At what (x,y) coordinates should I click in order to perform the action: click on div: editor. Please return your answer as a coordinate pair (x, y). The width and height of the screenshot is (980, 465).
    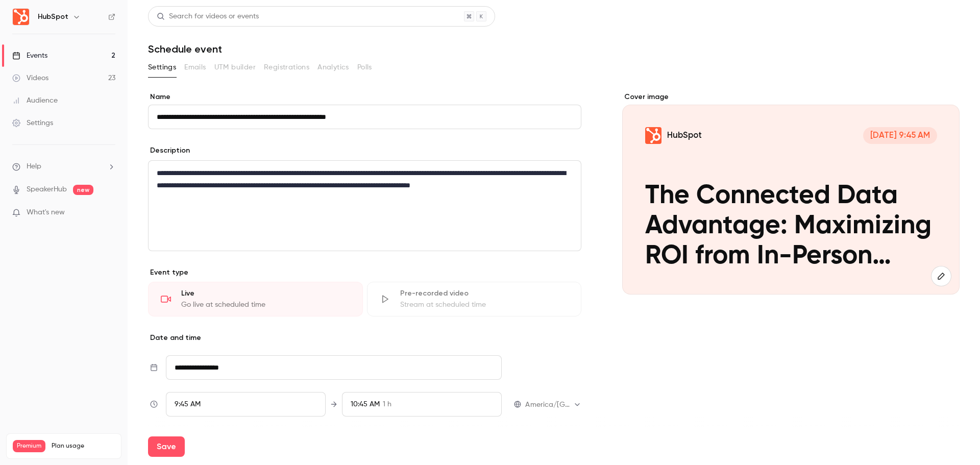
    Looking at the image, I should click on (364, 206).